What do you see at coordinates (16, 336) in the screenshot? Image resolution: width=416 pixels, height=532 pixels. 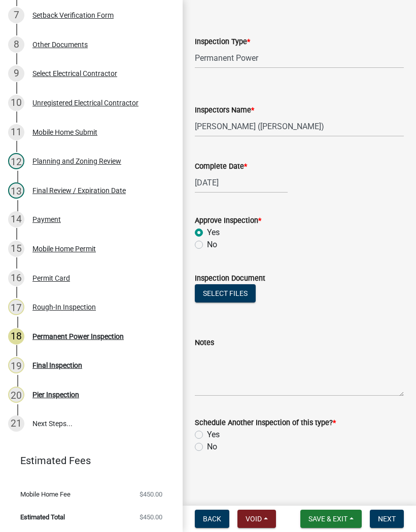 I see `div: 18` at bounding box center [16, 336].